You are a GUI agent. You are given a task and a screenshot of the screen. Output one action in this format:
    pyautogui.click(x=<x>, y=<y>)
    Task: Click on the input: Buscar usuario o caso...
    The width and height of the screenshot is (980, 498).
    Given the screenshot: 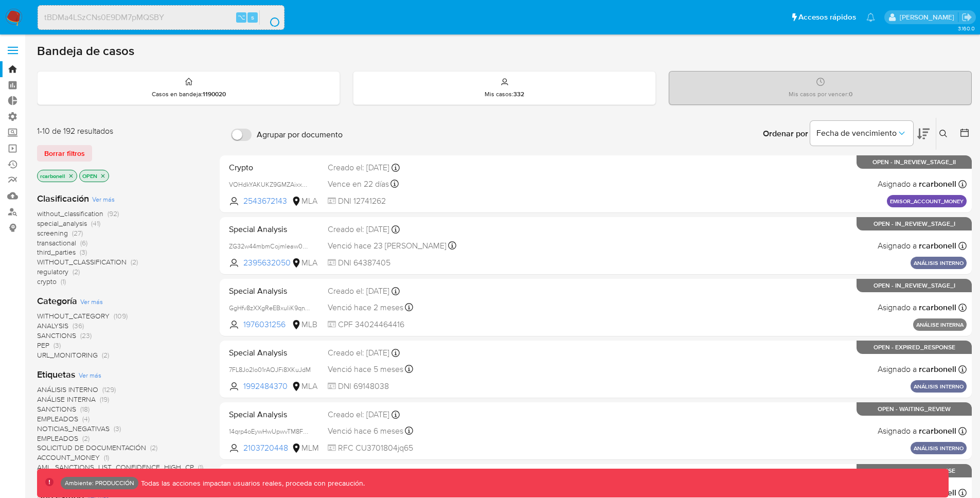 What is the action you would take?
    pyautogui.click(x=161, y=18)
    